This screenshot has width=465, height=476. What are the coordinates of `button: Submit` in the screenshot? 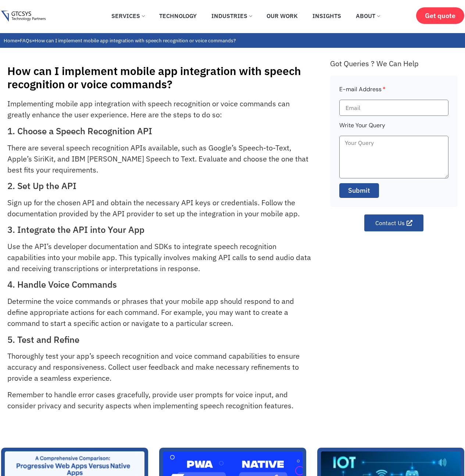 It's located at (359, 191).